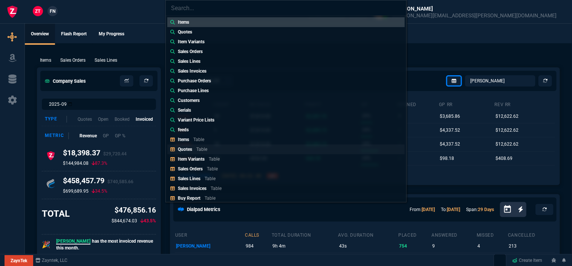 This screenshot has height=266, width=572. Describe the element at coordinates (286, 8) in the screenshot. I see `input: Search...` at that location.